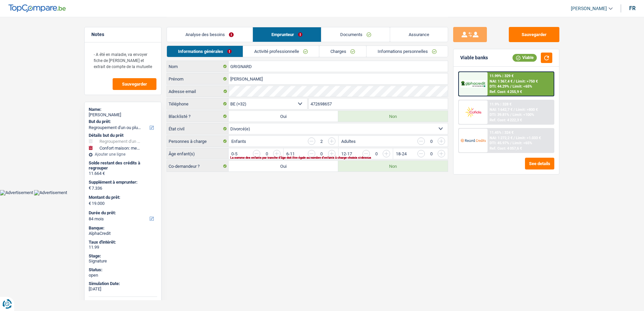 The width and height of the screenshot is (644, 311). I want to click on label: Supplément à emprunter:, so click(122, 182).